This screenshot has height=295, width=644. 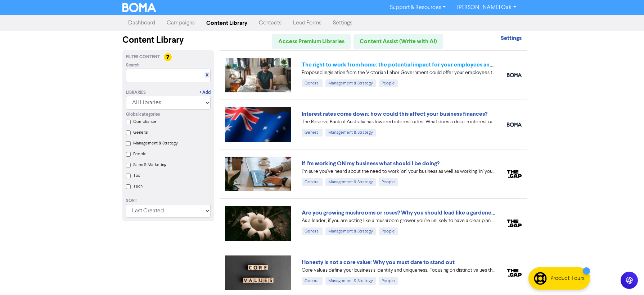 I want to click on label: Management & Strategy, so click(x=156, y=143).